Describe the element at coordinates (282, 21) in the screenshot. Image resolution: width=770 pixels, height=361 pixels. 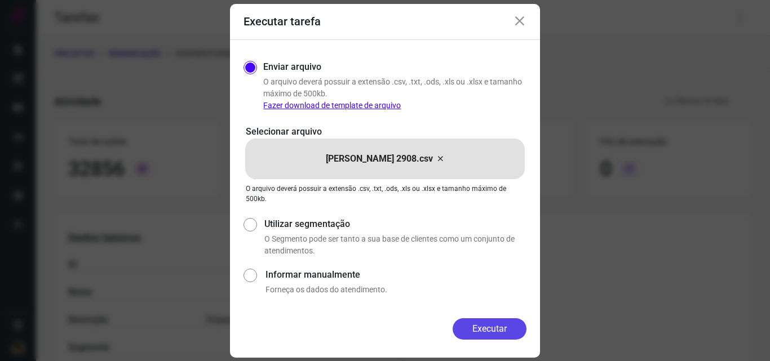
I see `h3: Executar tarefa` at that location.